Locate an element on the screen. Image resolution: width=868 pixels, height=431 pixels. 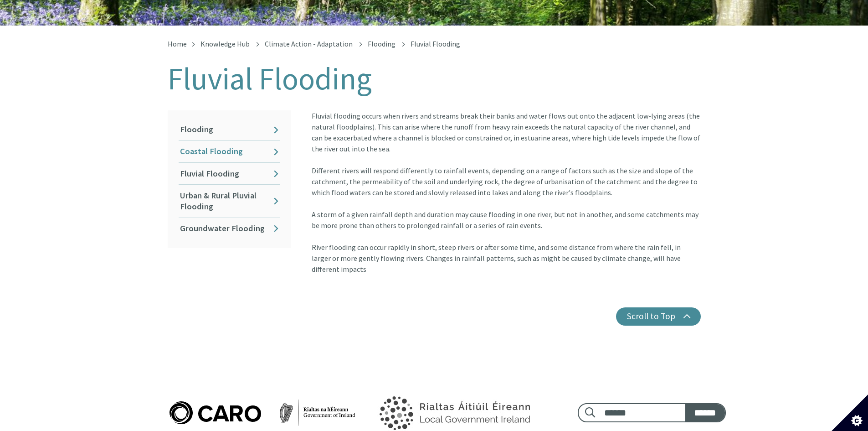
a: Home is located at coordinates (177, 43).